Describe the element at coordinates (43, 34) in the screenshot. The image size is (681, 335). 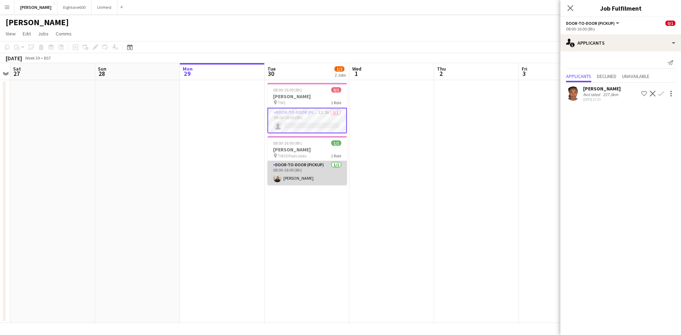
I see `a: Jobs` at that location.